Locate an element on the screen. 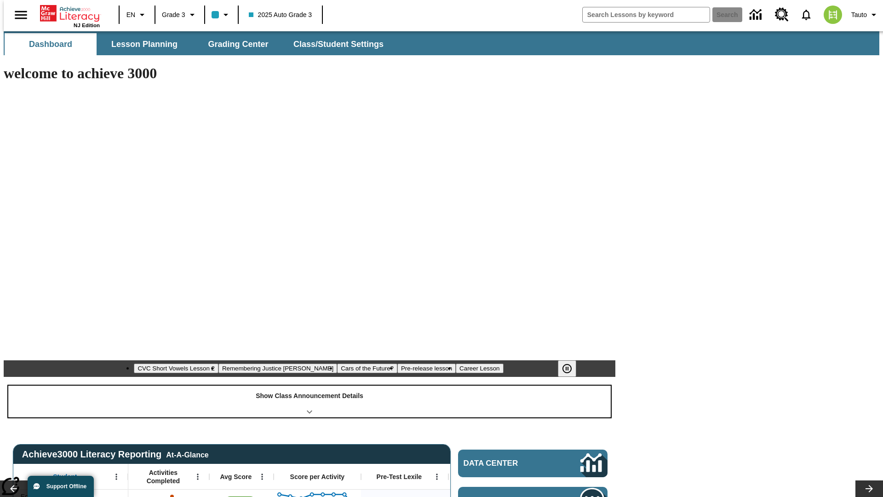 The image size is (883, 497). a: Notifications is located at coordinates (806, 15).